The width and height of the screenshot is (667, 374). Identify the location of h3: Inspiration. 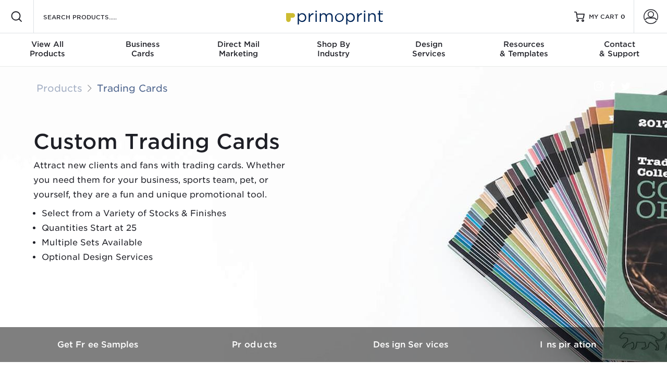
(568, 344).